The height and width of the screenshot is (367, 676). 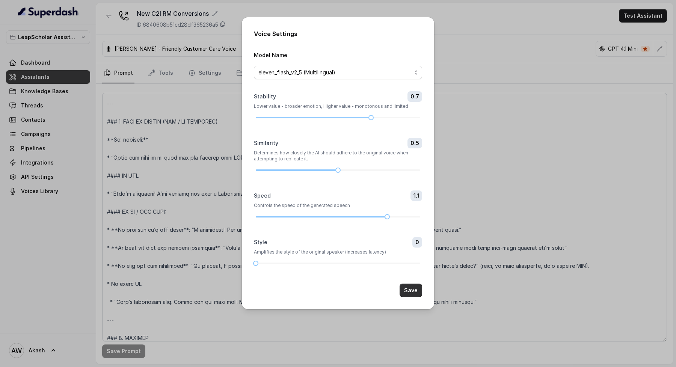 I want to click on label: Speed, so click(x=262, y=196).